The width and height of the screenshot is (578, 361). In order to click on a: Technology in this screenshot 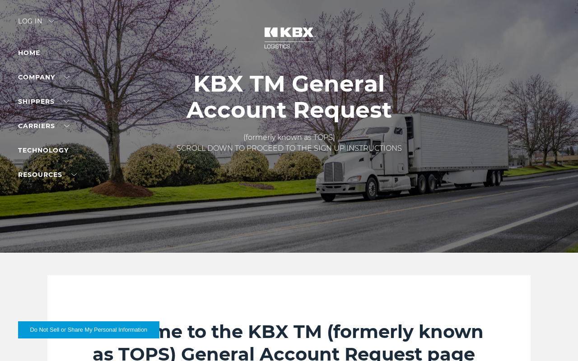, I will do `click(43, 150)`.